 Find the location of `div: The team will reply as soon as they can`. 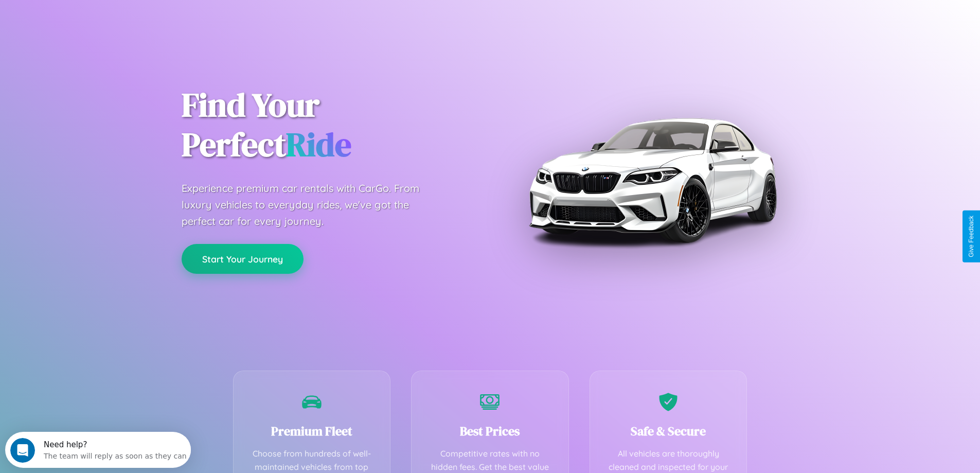

div: The team will reply as soon as they can is located at coordinates (110, 22).